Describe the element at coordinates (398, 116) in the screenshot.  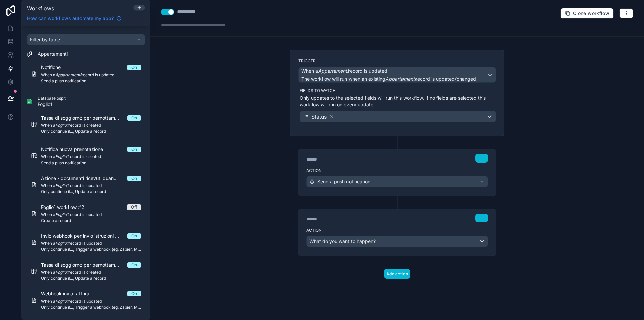
I see `button: Status` at that location.